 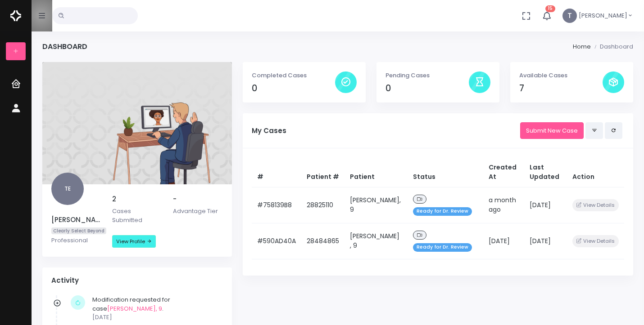 What do you see at coordinates (386, 131) in the screenshot?
I see `h5: My Cases` at bounding box center [386, 131].